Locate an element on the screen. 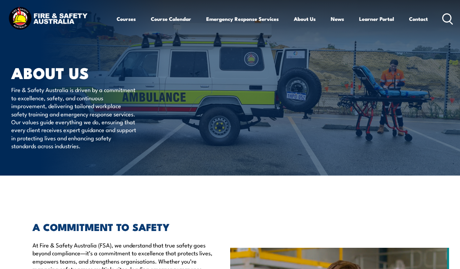  a: Learner Portal is located at coordinates (377, 19).